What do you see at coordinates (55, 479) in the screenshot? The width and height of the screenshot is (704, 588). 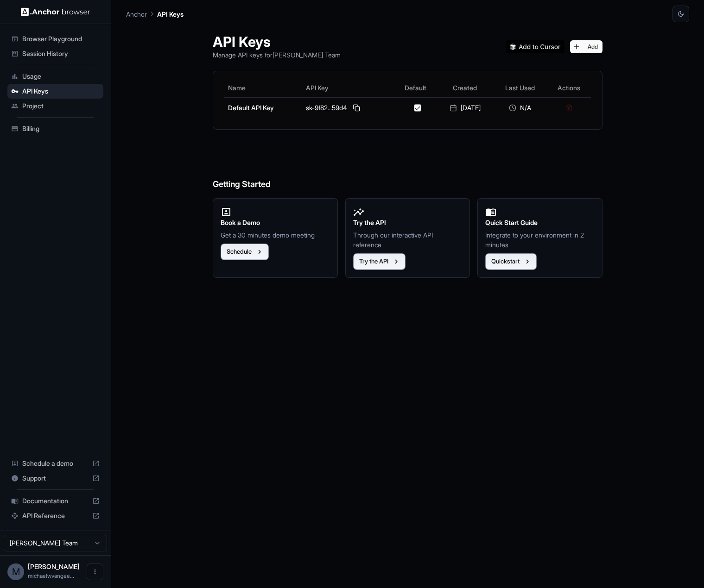 I see `div: Support` at bounding box center [55, 479].